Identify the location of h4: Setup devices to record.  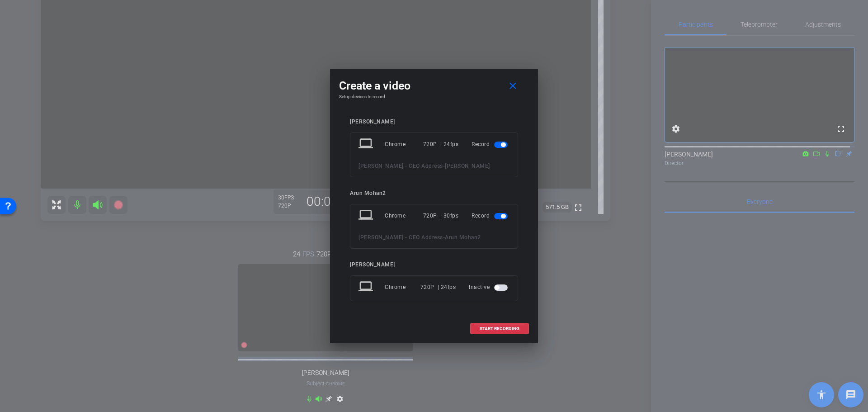
(434, 97).